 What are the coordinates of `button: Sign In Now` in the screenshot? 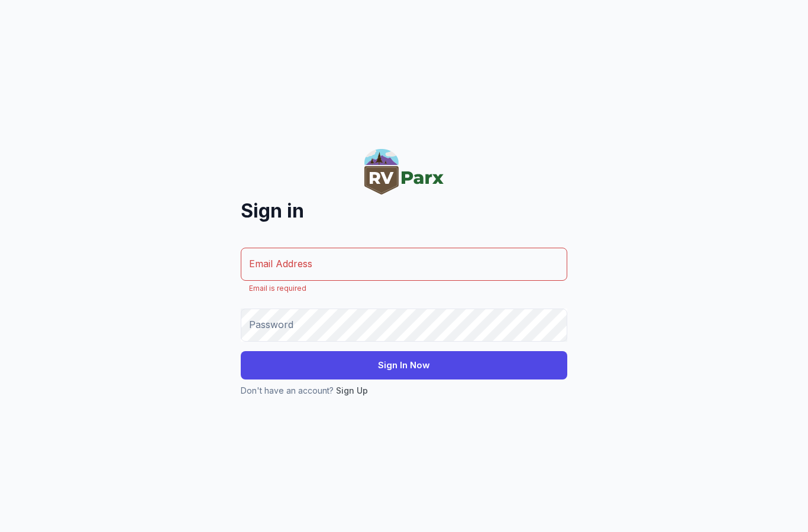 It's located at (404, 365).